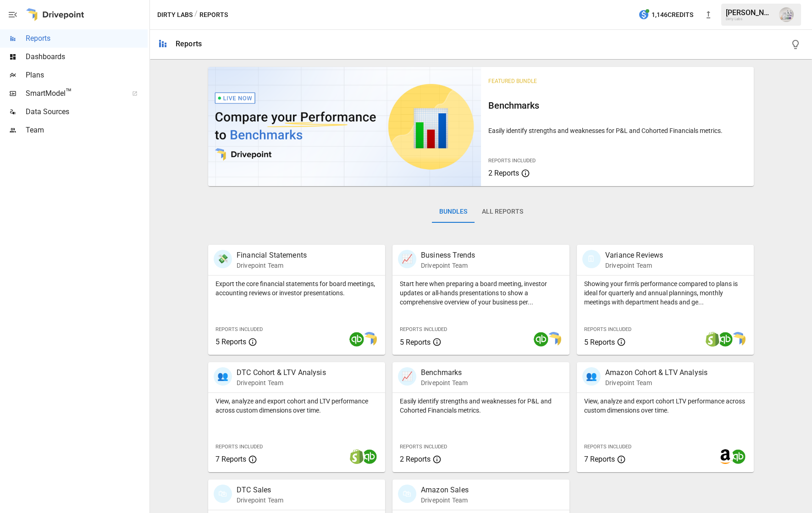 This screenshot has height=513, width=812. What do you see at coordinates (345, 126) in the screenshot?
I see `img: video thumbnail` at bounding box center [345, 126].